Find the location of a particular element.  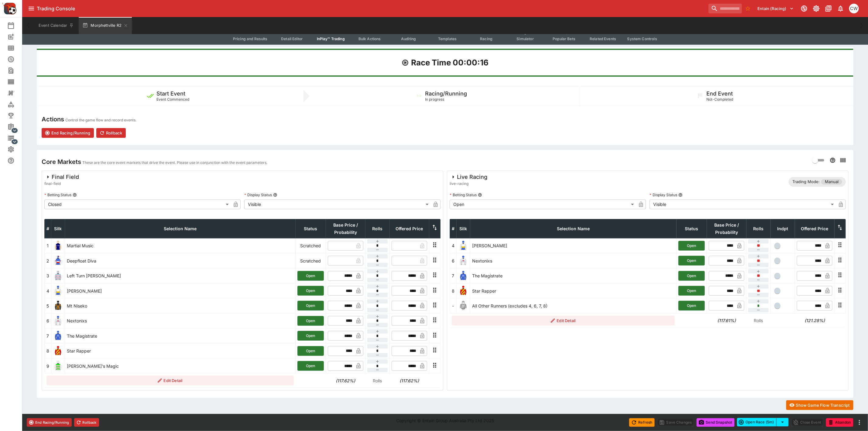

button: End Racing/Running is located at coordinates (68, 133).